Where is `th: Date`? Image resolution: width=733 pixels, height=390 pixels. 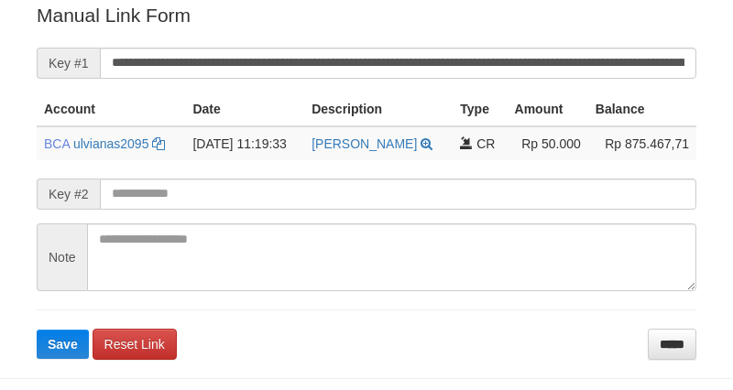 th: Date is located at coordinates (245, 109).